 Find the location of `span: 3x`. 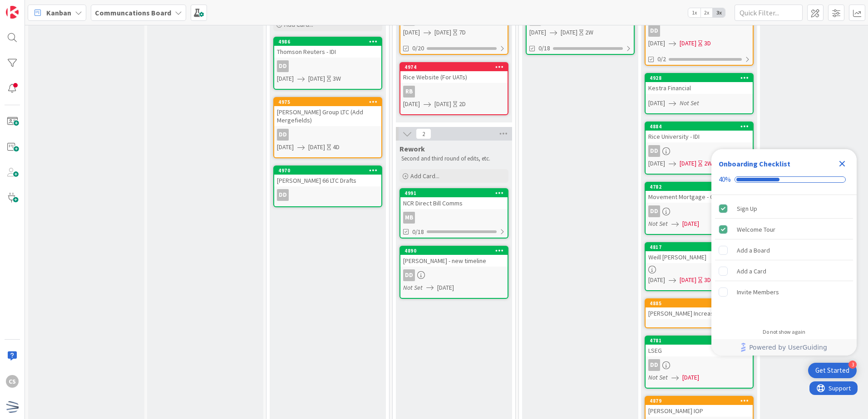

span: 3x is located at coordinates (718, 12).